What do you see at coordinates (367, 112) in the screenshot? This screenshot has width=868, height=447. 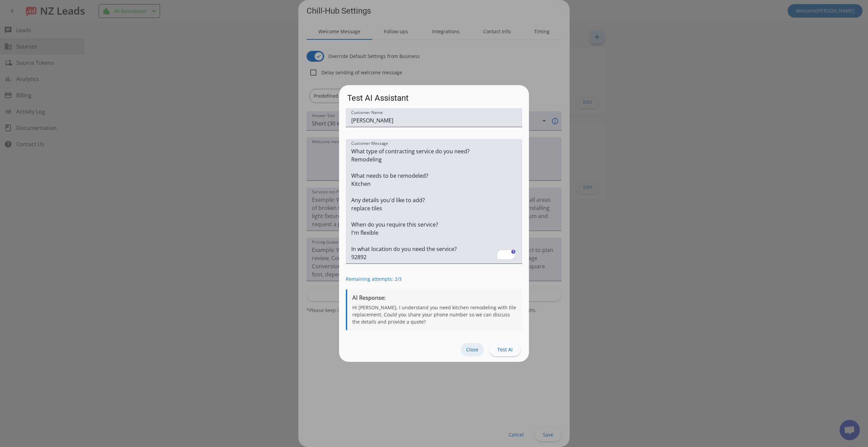 I see `mat-label: Customer Name` at bounding box center [367, 112].